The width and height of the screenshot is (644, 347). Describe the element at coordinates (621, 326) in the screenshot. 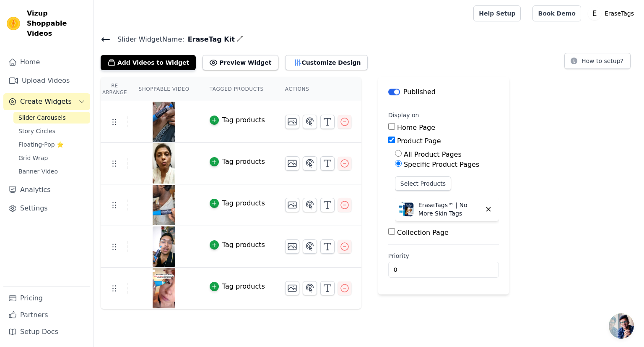

I see `div: Open chat` at that location.